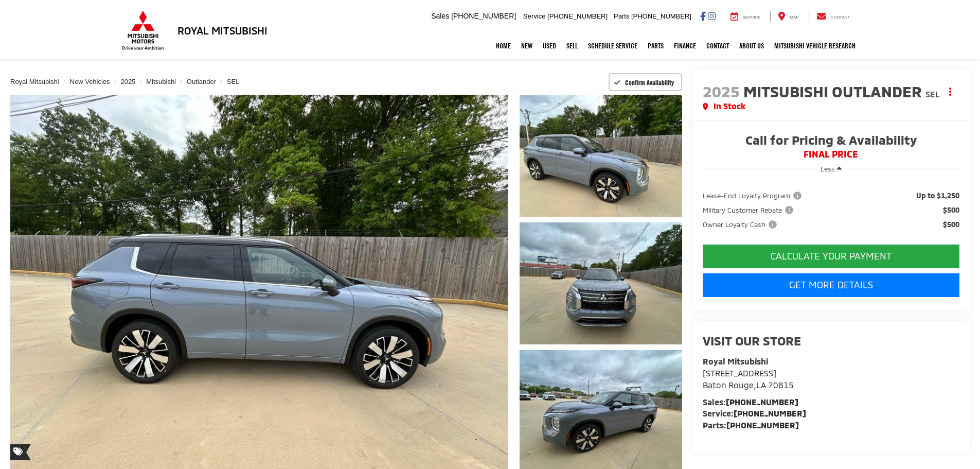 The width and height of the screenshot is (980, 469). What do you see at coordinates (711, 16) in the screenshot?
I see `a: Instagram: Click to visit our Instagram page` at bounding box center [711, 16].